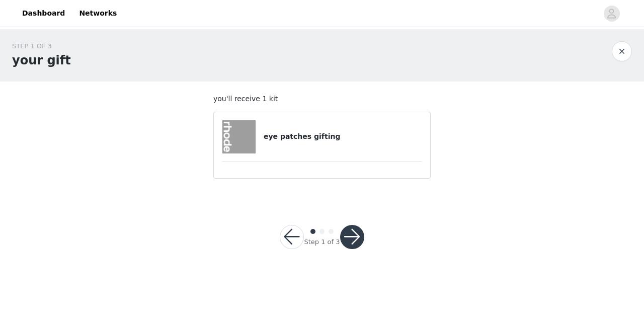 Image resolution: width=644 pixels, height=313 pixels. Describe the element at coordinates (322, 99) in the screenshot. I see `p: you'll receive 1 kit` at that location.